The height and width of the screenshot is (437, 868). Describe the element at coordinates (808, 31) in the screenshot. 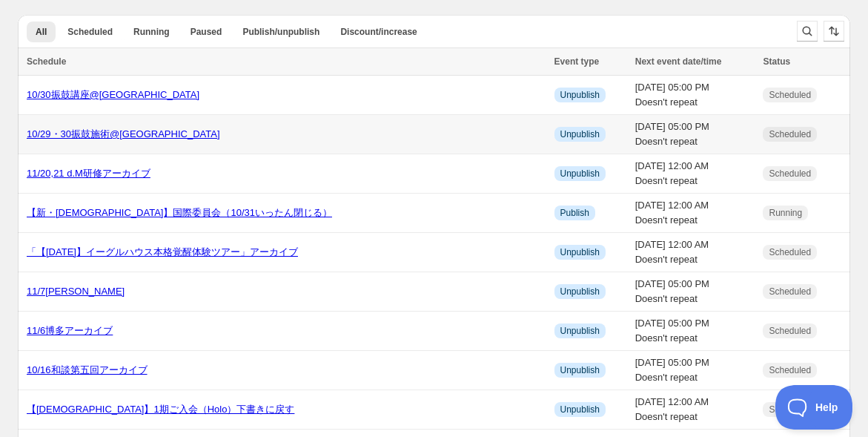

I see `button: Search and filter results` at that location.